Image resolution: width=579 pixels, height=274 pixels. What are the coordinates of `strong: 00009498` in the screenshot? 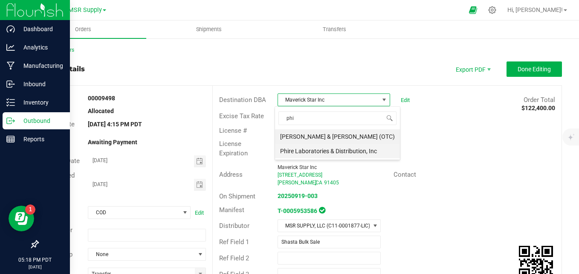 It's located at (102, 98).